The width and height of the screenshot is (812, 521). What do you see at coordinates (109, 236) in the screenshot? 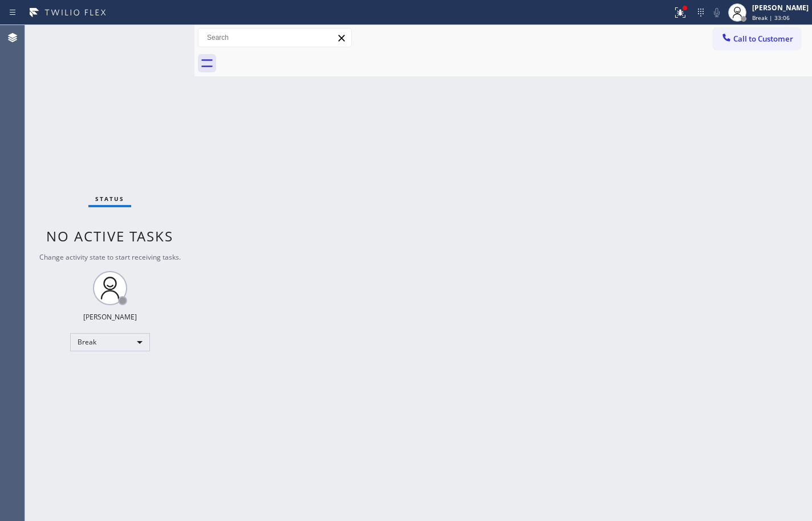
I see `span: No active tasks` at bounding box center [109, 236].